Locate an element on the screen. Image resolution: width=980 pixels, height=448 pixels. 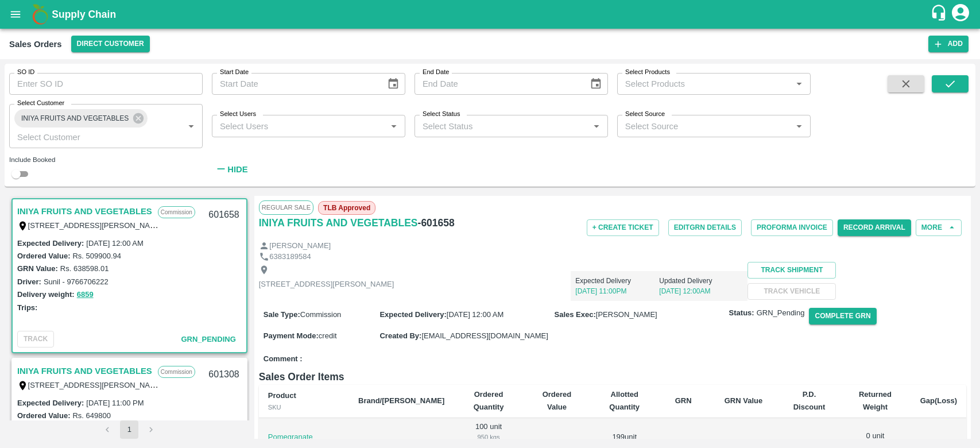
label: Sales Exec : is located at coordinates (575, 314).